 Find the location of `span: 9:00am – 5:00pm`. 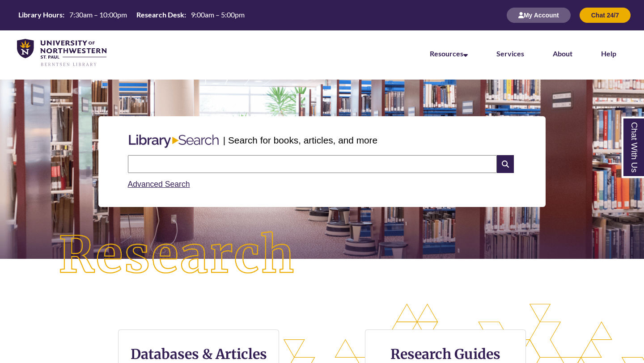

span: 9:00am – 5:00pm is located at coordinates (218, 14).